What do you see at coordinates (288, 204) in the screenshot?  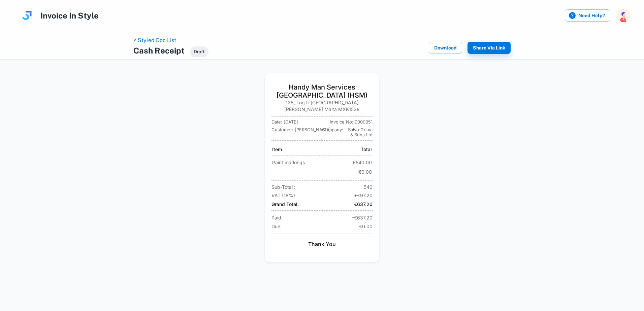 I see `div: Grand Total:` at bounding box center [288, 204].